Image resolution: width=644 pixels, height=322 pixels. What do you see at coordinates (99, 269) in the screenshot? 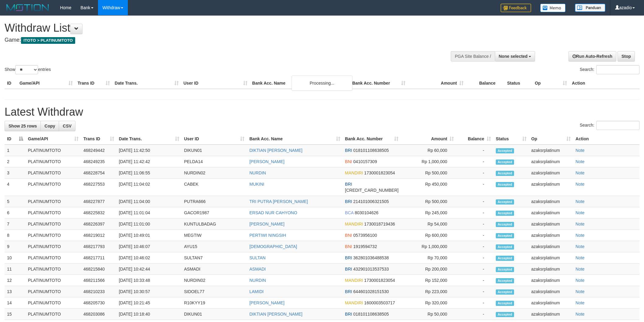
I see `td: 468215840` at bounding box center [99, 269].